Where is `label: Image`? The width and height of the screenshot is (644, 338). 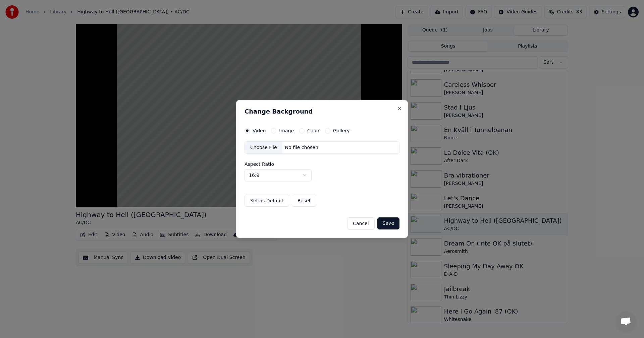 label: Image is located at coordinates (286, 130).